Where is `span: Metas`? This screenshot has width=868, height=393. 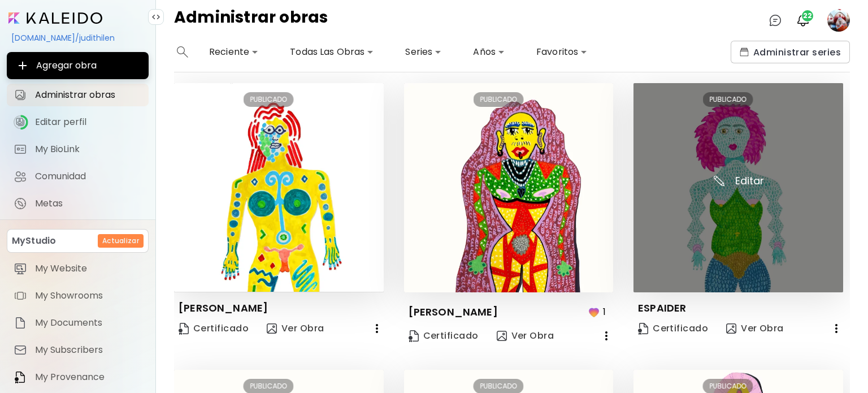
span: Metas is located at coordinates (88, 203).